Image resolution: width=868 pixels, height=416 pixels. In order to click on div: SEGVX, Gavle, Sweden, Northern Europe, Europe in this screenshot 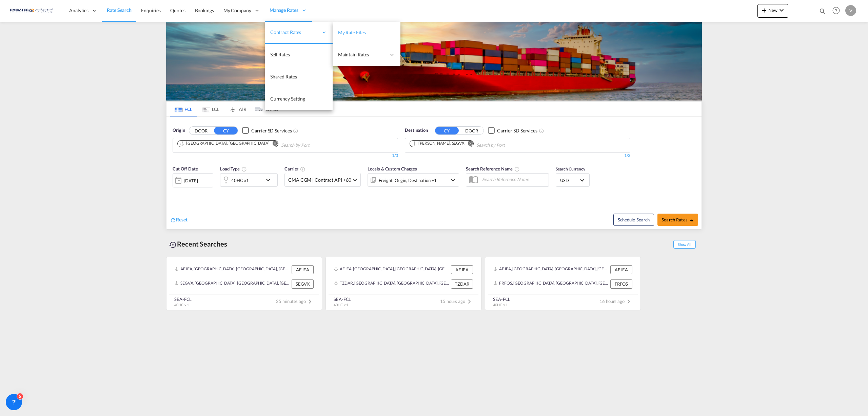, I will do `click(232, 284)`.